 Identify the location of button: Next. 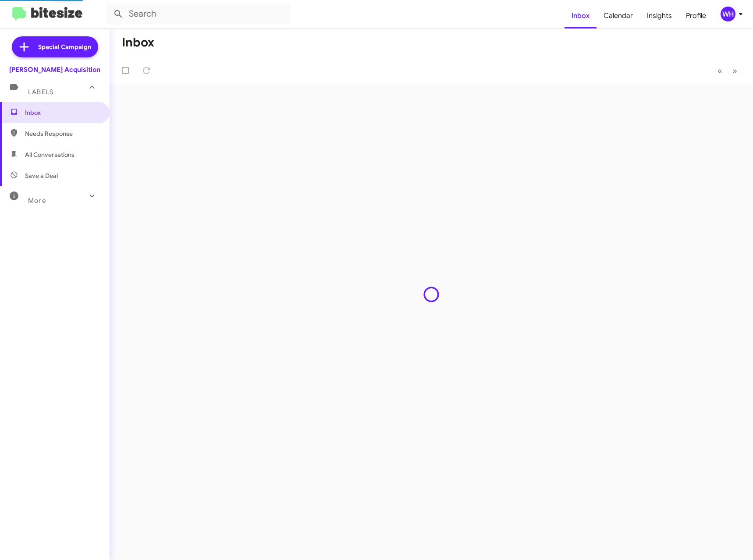
(735, 71).